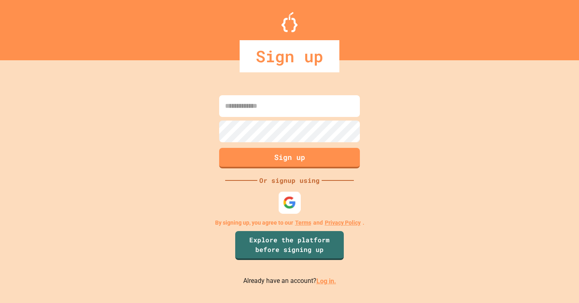  What do you see at coordinates (289, 246) in the screenshot?
I see `a: Explore the platform before signing up` at bounding box center [289, 246].